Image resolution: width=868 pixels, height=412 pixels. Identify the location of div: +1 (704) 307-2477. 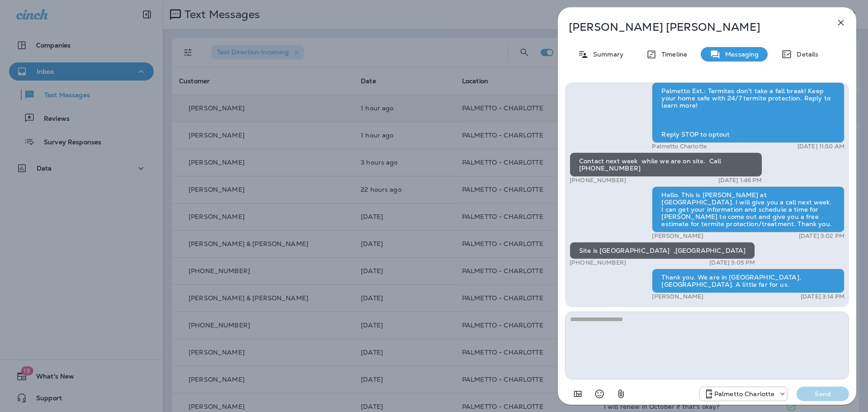
(743, 394).